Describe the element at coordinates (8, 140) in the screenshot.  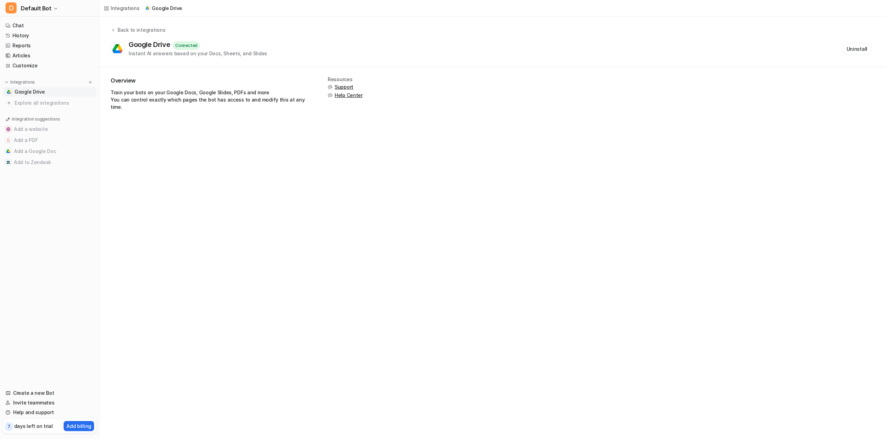
I see `img: Add a PDF` at that location.